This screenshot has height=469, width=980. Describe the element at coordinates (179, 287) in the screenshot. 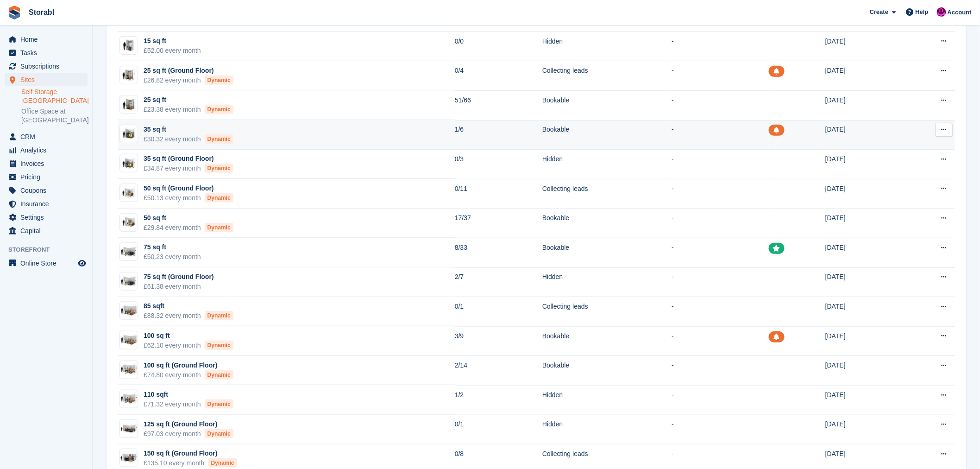

I see `div: £61.38 every month` at that location.